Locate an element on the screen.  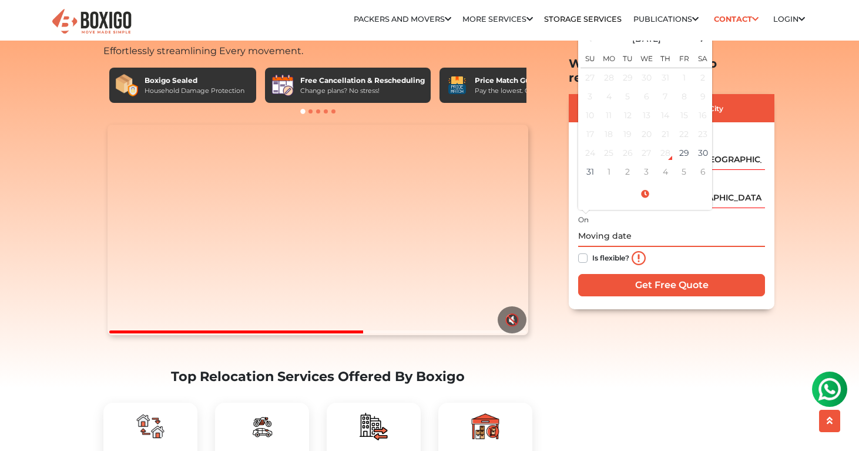
h2: Top Relocation Services Offered By Boxigo is located at coordinates (318, 376).